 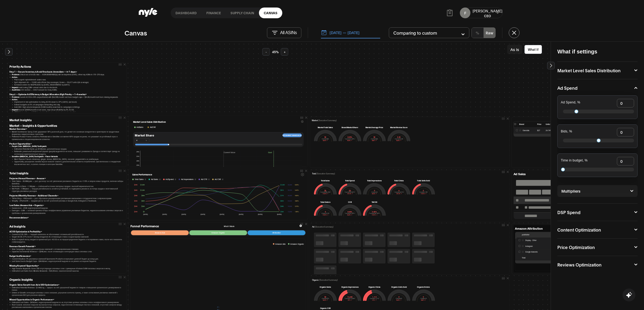 I want to click on h4: Lost Sales (Amazon Ads + Organic), so click(x=67, y=205).